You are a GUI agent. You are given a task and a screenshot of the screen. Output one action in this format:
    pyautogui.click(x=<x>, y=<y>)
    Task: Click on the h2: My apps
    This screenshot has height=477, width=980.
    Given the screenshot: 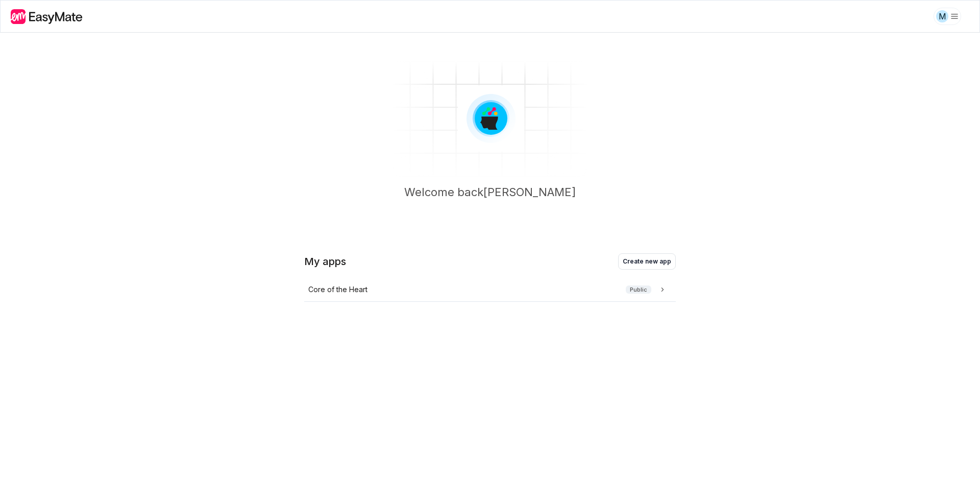 What is the action you would take?
    pyautogui.click(x=325, y=261)
    